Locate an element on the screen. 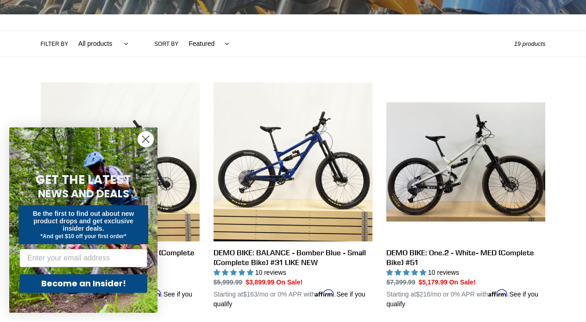 This screenshot has height=322, width=586. span: GET THE LATEST is located at coordinates (83, 180).